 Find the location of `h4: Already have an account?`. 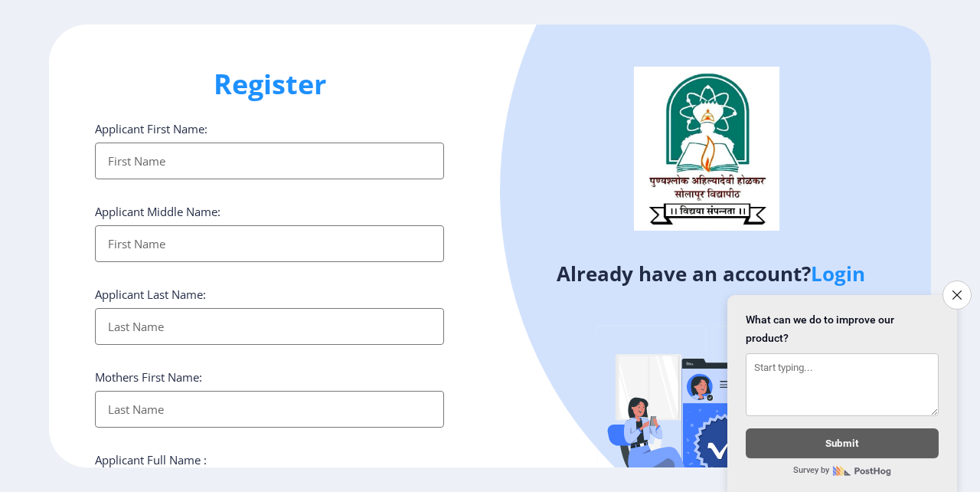

h4: Already have an account? is located at coordinates (711, 274).